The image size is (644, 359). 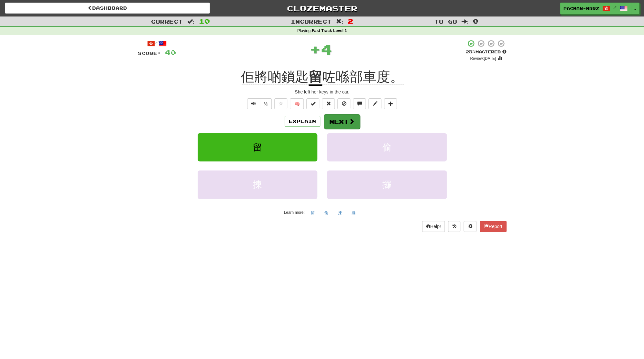 I want to click on span: Correct, so click(x=167, y=21).